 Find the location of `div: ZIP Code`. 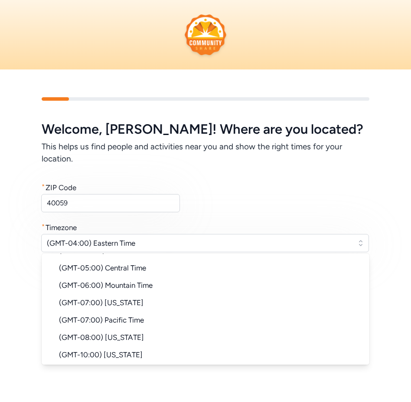

div: ZIP Code is located at coordinates (61, 187).